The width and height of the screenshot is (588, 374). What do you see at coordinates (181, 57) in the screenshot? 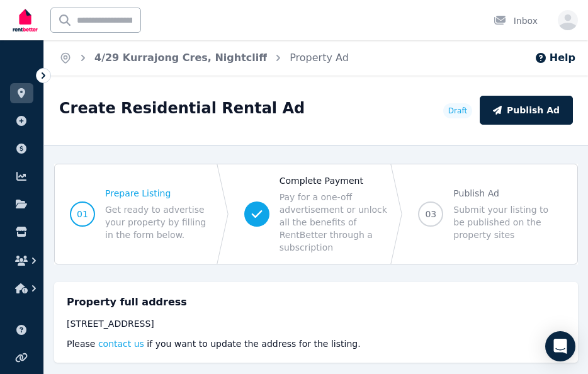
I see `a: 4/29 Kurrajong Cres, Nightcliff` at bounding box center [181, 57].